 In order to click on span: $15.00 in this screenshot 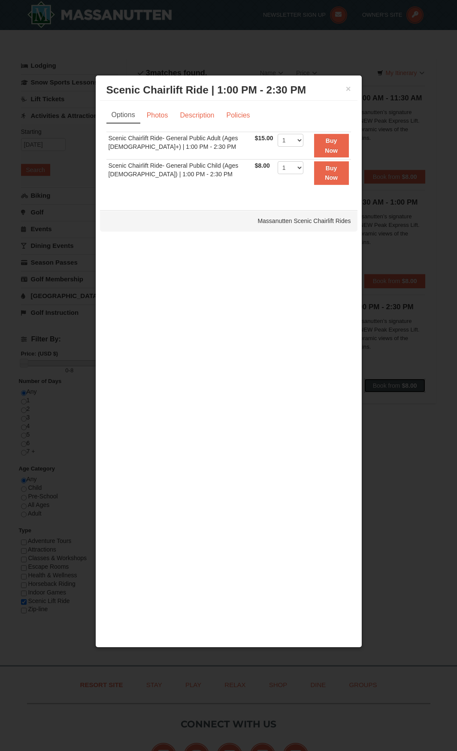, I will do `click(264, 138)`.